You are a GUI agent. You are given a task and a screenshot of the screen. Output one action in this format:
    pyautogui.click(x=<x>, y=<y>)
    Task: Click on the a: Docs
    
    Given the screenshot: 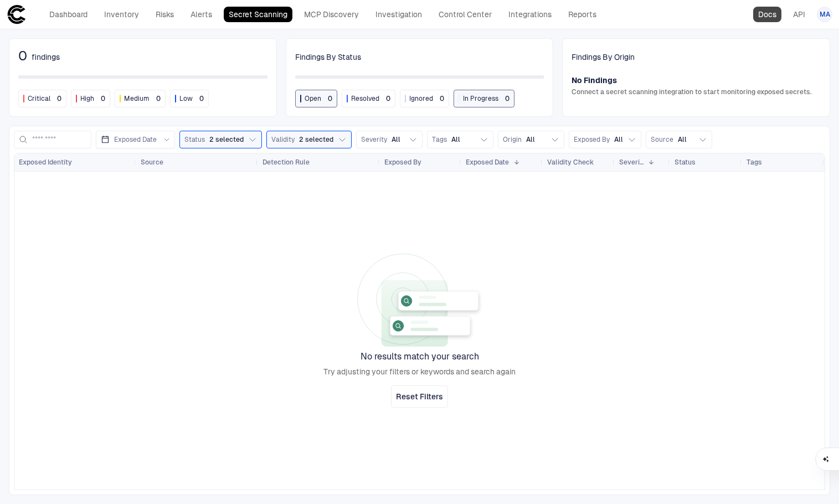 What is the action you would take?
    pyautogui.click(x=767, y=14)
    